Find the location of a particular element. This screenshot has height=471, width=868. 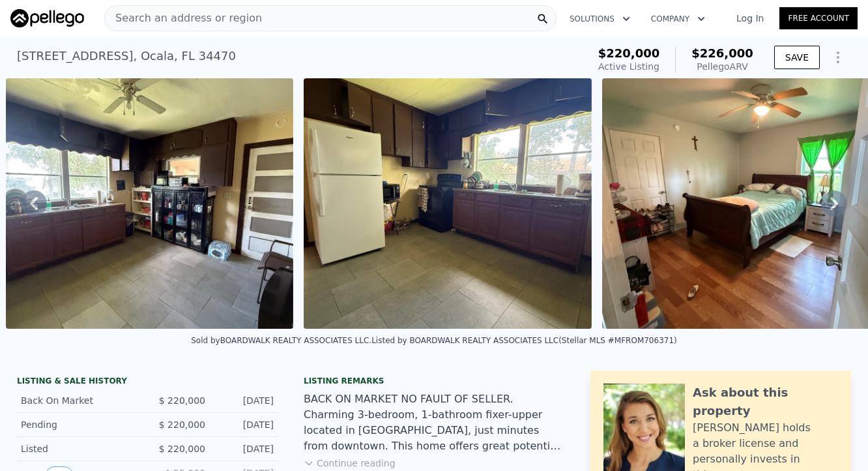

span: $220,000 is located at coordinates (629, 52).